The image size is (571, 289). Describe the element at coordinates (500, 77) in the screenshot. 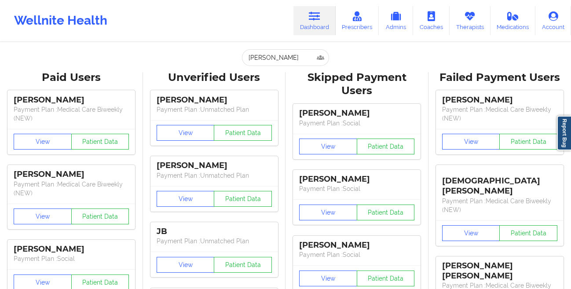

I see `div: Failed Payment Users` at that location.